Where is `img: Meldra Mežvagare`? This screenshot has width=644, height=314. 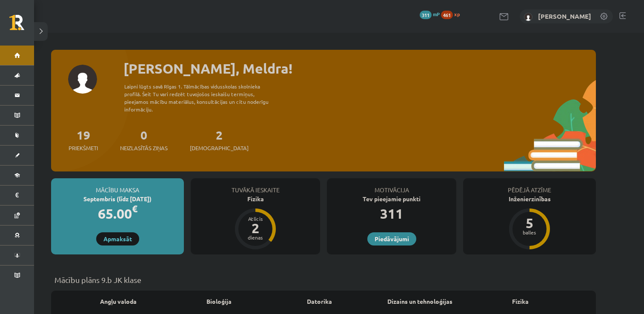
img: Meldra Mežvagare is located at coordinates (528, 17).